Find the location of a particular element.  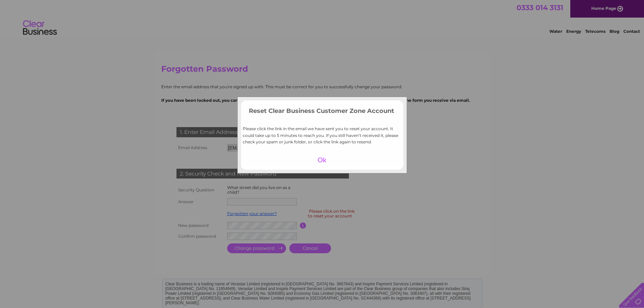

p: Please click the link in the email we have sent you to reset your account. It could take up to 5 ... is located at coordinates (322, 135).